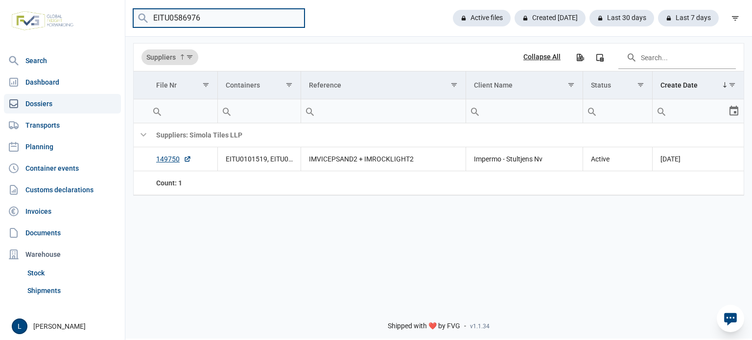 This screenshot has width=752, height=340. What do you see at coordinates (736, 18) in the screenshot?
I see `div: filter` at bounding box center [736, 18].